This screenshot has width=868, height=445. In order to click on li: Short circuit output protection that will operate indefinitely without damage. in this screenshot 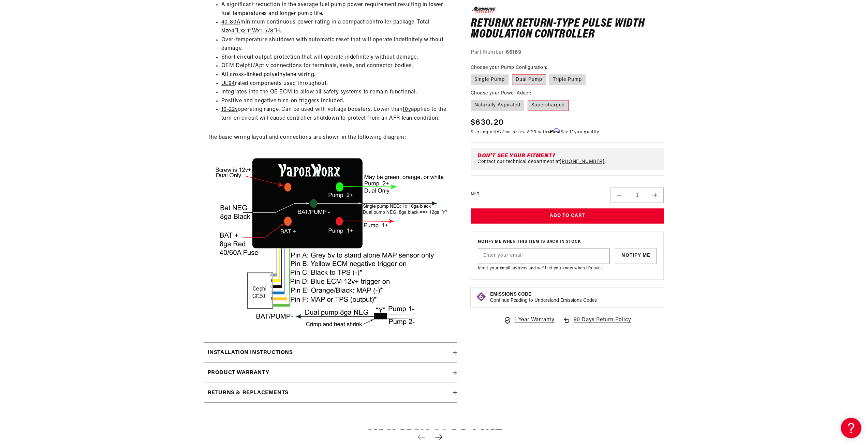, I will do `click(337, 57)`.